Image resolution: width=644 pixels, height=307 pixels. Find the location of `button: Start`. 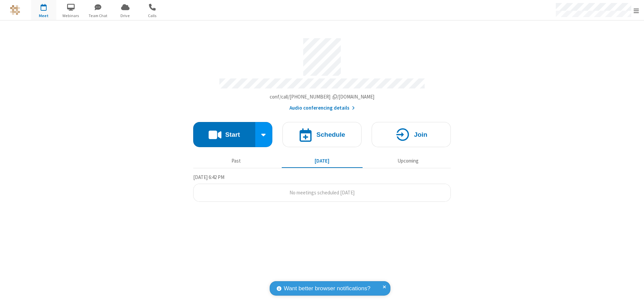

button: Start is located at coordinates (224, 135).